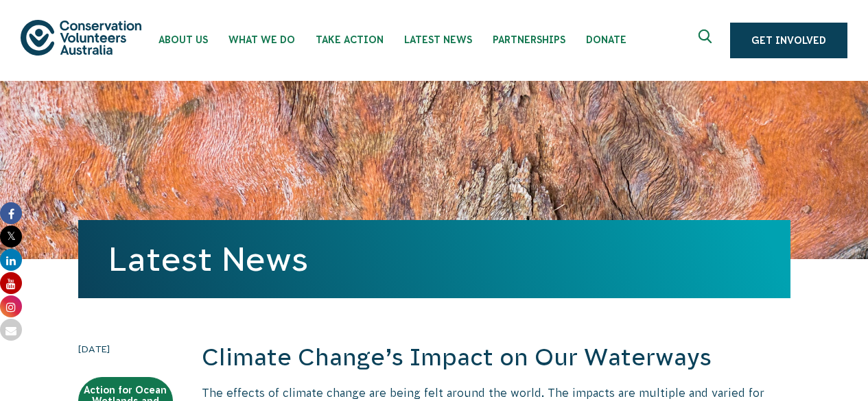 This screenshot has height=401, width=868. I want to click on a: Get Involved, so click(789, 40).